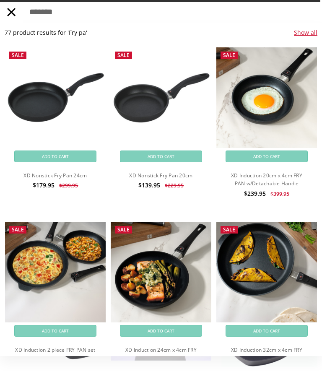 This screenshot has width=322, height=379. Describe the element at coordinates (149, 185) in the screenshot. I see `span: $139.95` at that location.